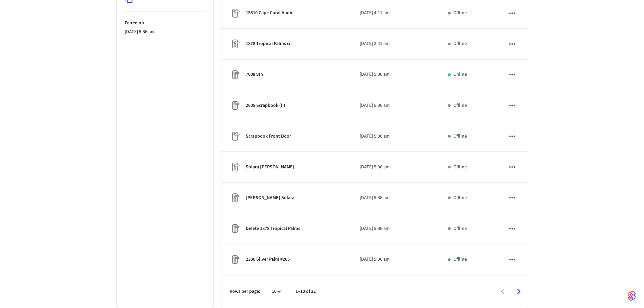  What do you see at coordinates (268, 136) in the screenshot?
I see `p: Scrapbook Front Door` at bounding box center [268, 136].